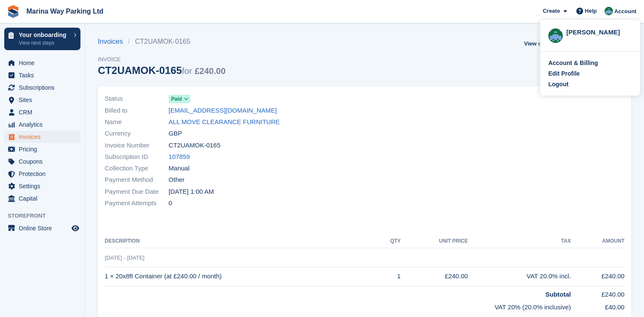 This screenshot has height=317, width=644. Describe the element at coordinates (591, 11) in the screenshot. I see `span: Help` at that location.